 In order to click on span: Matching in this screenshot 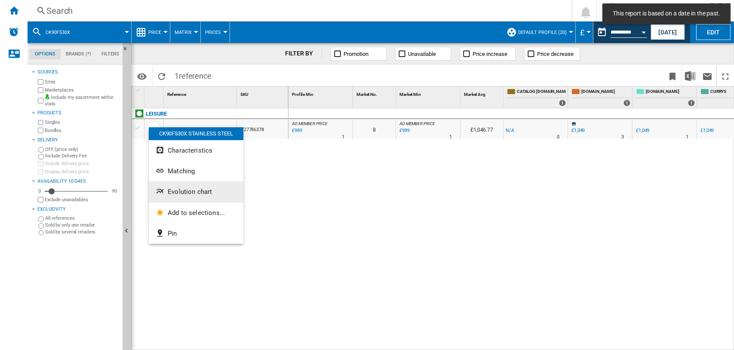, I will do `click(181, 171)`.